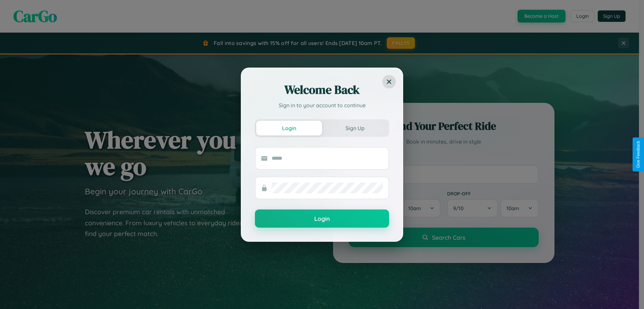 Image resolution: width=644 pixels, height=309 pixels. What do you see at coordinates (322, 105) in the screenshot?
I see `p: Sign in to your account to continue` at bounding box center [322, 105].